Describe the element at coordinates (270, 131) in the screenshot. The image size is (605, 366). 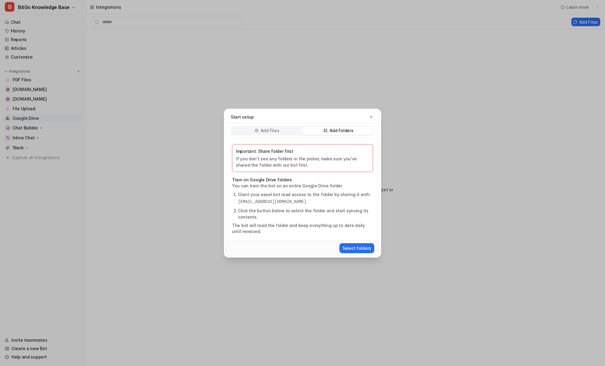
I see `p: Add Files` at that location.